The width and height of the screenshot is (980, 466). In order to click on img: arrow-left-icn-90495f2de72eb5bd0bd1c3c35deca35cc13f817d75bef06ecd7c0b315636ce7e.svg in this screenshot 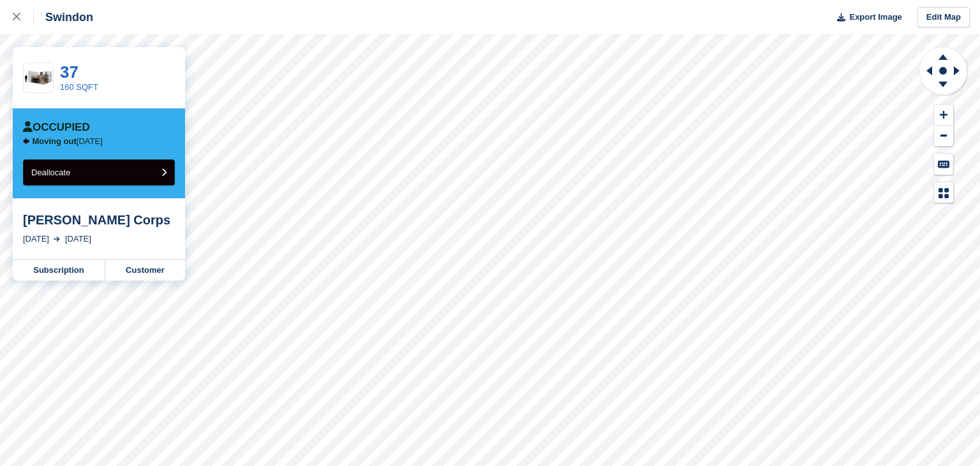, I will do `click(26, 141)`.